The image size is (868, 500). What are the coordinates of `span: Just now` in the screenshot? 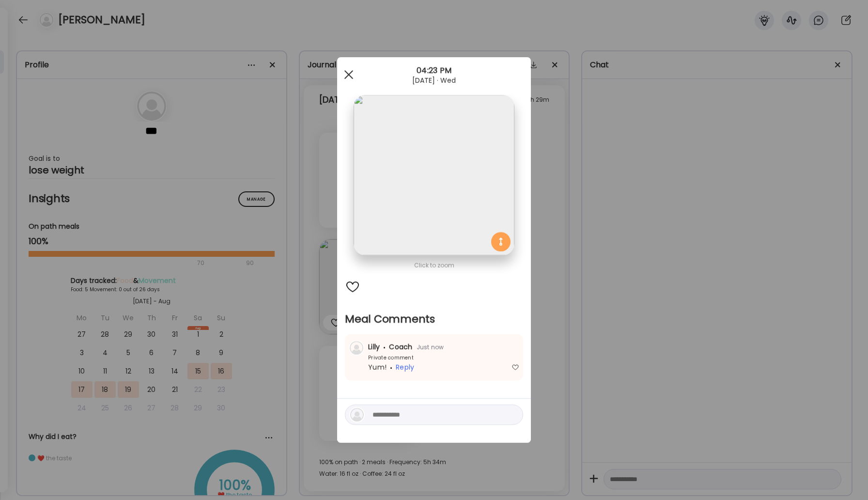 It's located at (428, 347).